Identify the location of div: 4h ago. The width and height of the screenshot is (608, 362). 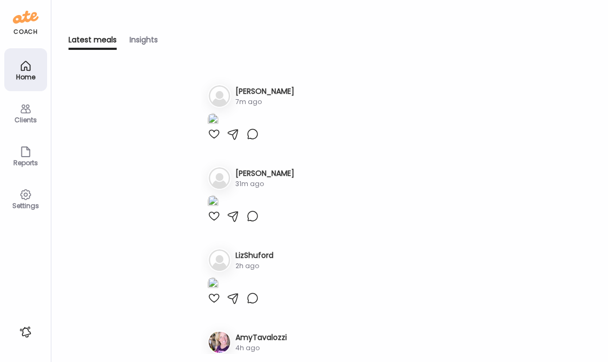
(261, 348).